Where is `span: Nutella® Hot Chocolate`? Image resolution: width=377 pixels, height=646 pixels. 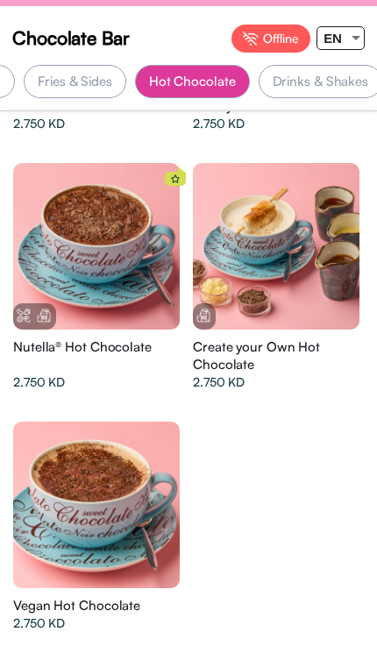 span: Nutella® Hot Chocolate is located at coordinates (82, 347).